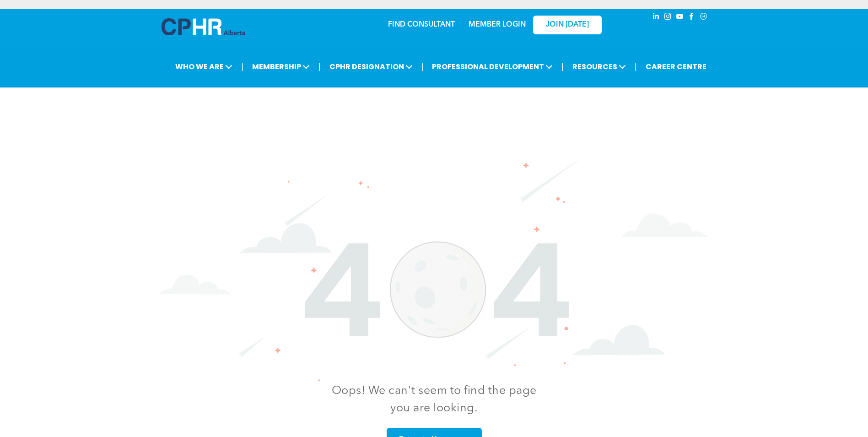 The width and height of the screenshot is (868, 437). What do you see at coordinates (422, 25) in the screenshot?
I see `a: FIND CONSULTANT` at bounding box center [422, 25].